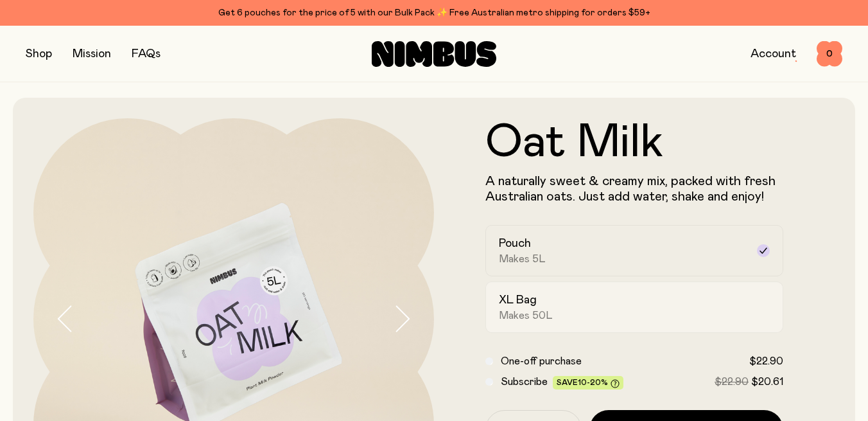 This screenshot has width=868, height=421. What do you see at coordinates (522, 259) in the screenshot?
I see `span: Makes 5L` at bounding box center [522, 259].